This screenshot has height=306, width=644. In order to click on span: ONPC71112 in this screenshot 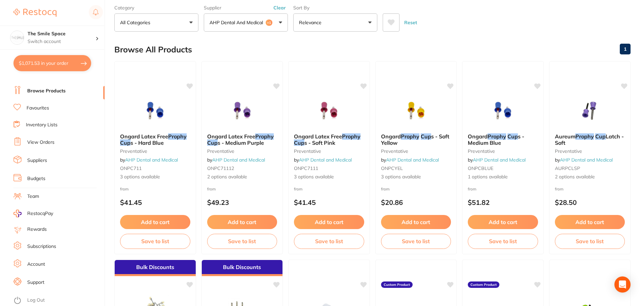, I will do `click(221, 168)`.